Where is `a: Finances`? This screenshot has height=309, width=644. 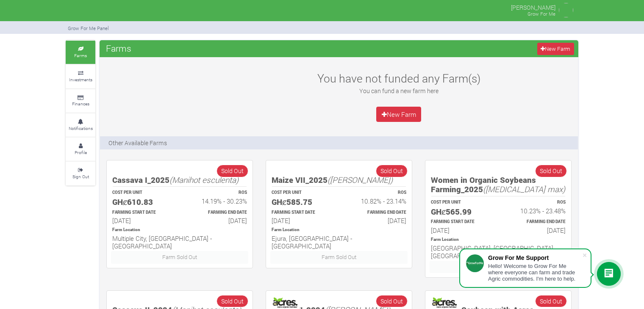
a: Finances is located at coordinates (80, 101).